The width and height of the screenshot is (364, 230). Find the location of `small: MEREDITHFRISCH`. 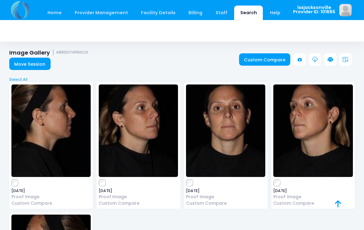

small: MEREDITHFRISCH is located at coordinates (72, 52).